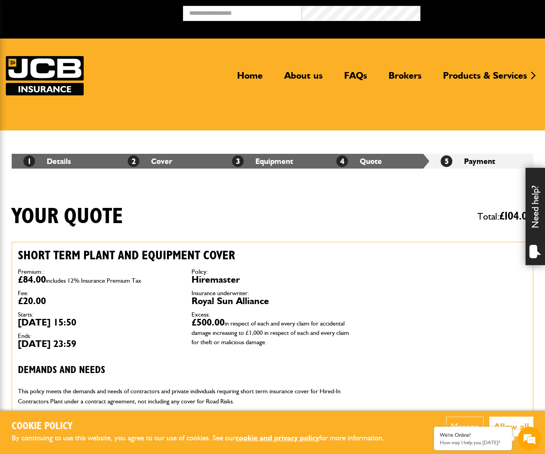 This screenshot has height=454, width=545. I want to click on h2: Cookie Policy, so click(204, 426).